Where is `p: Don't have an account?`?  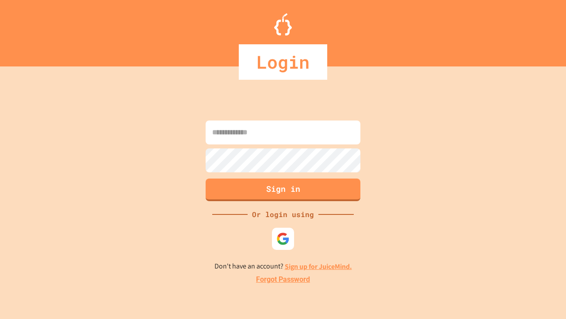
p: Don't have an account? is located at coordinates (283, 266).